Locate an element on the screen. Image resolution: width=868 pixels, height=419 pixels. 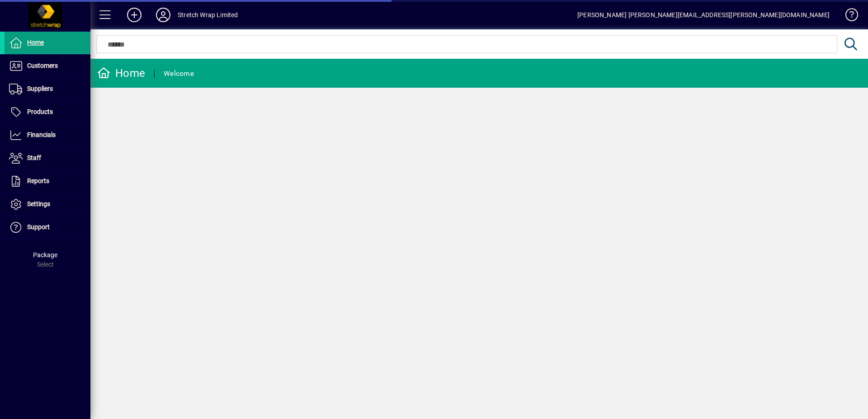
span: Reports is located at coordinates (38, 181).